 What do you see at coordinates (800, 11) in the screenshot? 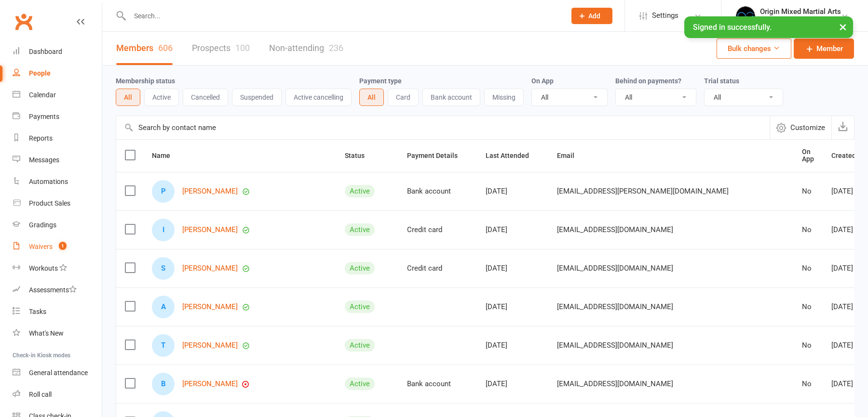
I see `div: Origin Mixed Martial Arts` at bounding box center [800, 11].